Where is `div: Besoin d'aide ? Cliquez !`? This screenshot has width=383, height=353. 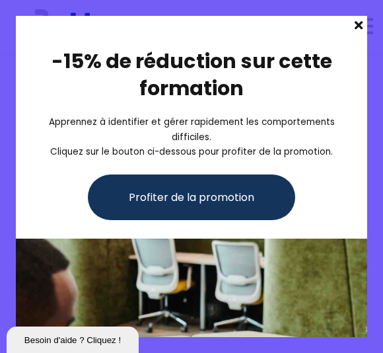 div: Besoin d'aide ? Cliquez ! is located at coordinates (66, 16).